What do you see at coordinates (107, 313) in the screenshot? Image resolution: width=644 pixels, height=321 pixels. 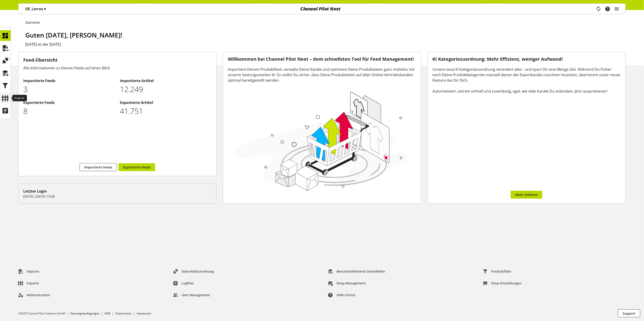 I see `a: AGB` at bounding box center [107, 313].